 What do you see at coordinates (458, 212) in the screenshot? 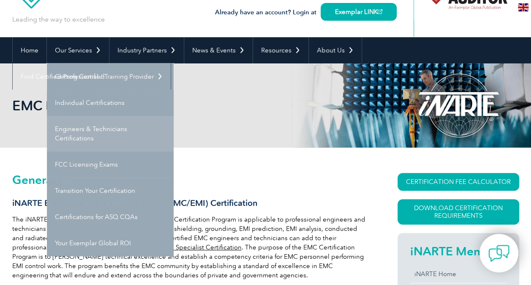
I see `a: Download Certification Requirements` at bounding box center [458, 212].